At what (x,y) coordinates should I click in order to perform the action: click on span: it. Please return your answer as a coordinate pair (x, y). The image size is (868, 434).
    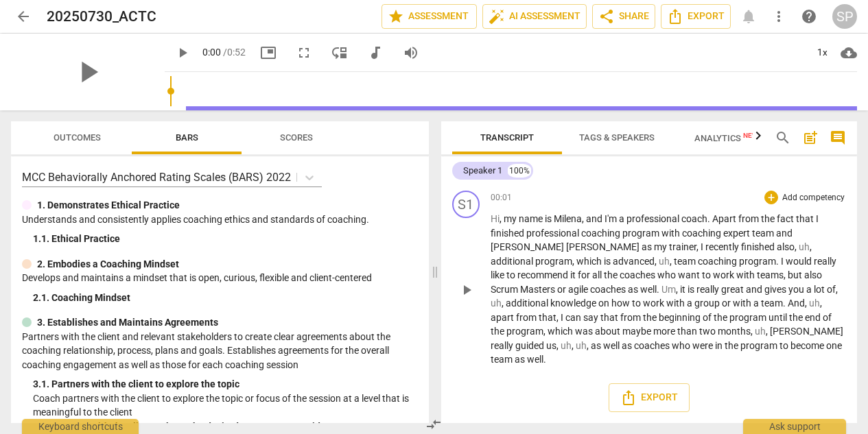
    Looking at the image, I should click on (574, 274).